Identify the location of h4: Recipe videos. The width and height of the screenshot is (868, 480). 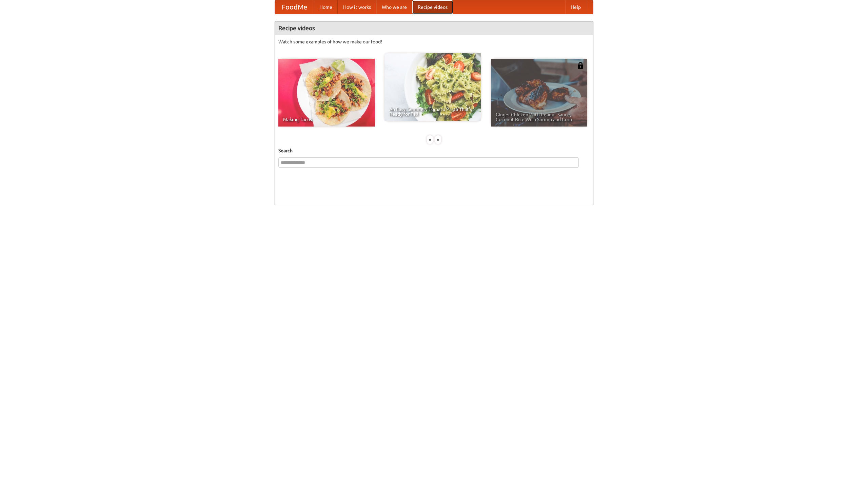
(434, 28).